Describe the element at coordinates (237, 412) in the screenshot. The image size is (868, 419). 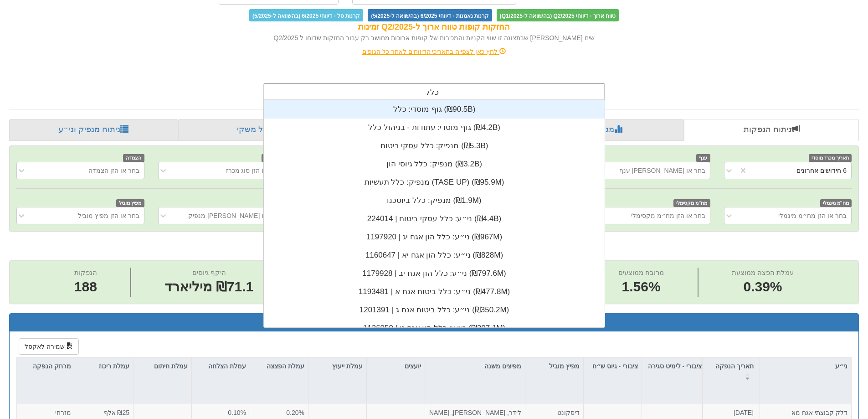
I see `font: 0.10%` at that location.